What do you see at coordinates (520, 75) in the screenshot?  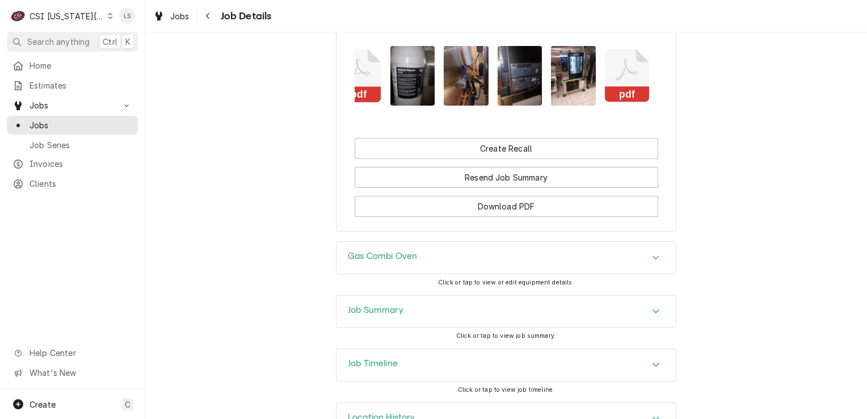 I see `img: uPI8KsKCTW2QaCgU2BBT` at bounding box center [520, 75].